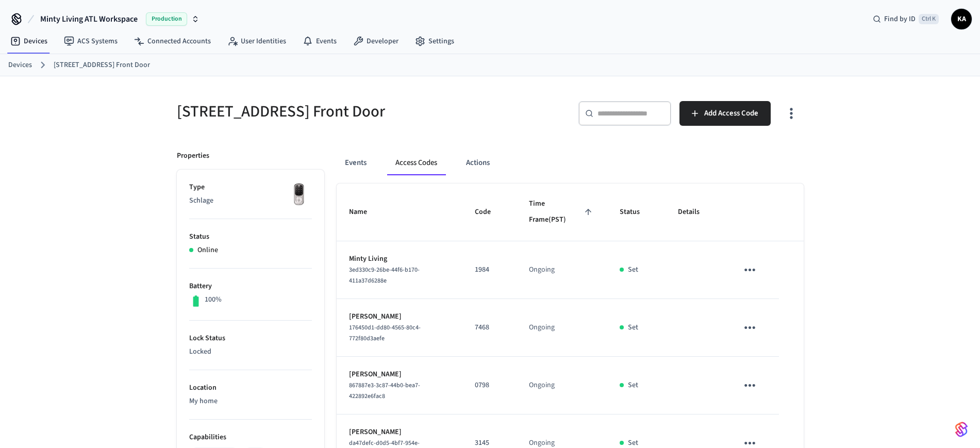  Describe the element at coordinates (88, 19) in the screenshot. I see `span: Minty Living ATL Workspace` at that location.